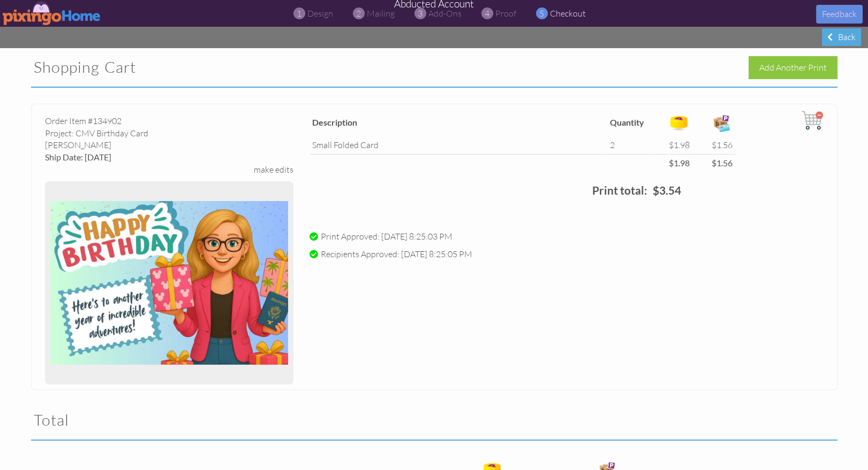  Describe the element at coordinates (380, 13) in the screenshot. I see `span: mailing` at that location.